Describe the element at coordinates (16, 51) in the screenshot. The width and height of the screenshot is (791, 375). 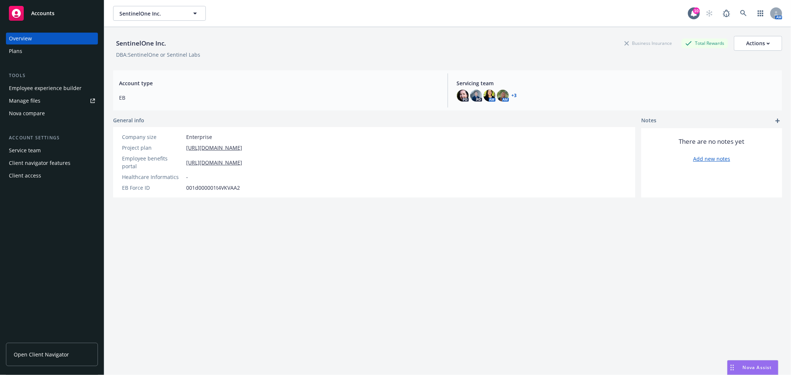
I see `div: Plans` at that location.